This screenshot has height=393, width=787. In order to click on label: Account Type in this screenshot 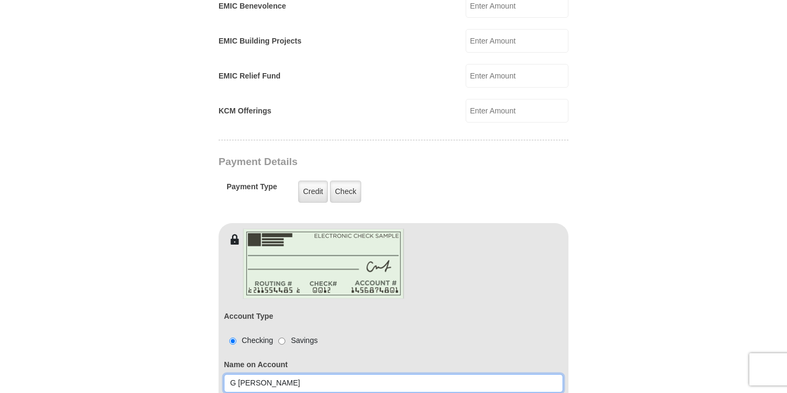, I will do `click(249, 316)`.